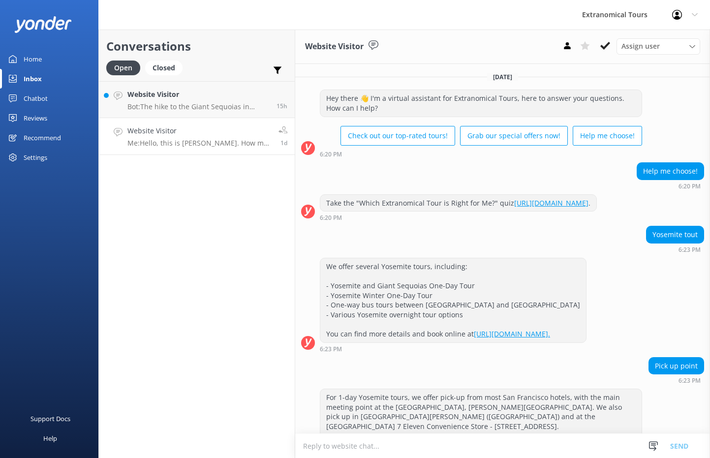 Image resolution: width=710 pixels, height=458 pixels. I want to click on h3: Website Visitor, so click(334, 47).